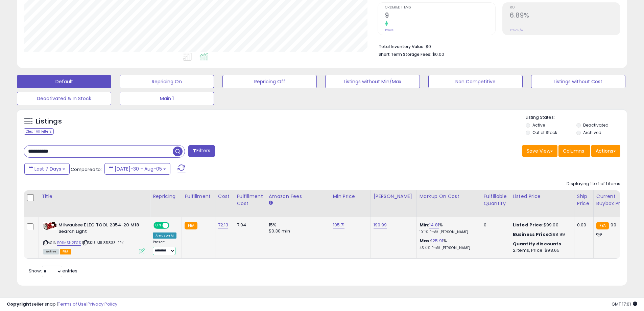  I want to click on span: $0.00, so click(438, 54).